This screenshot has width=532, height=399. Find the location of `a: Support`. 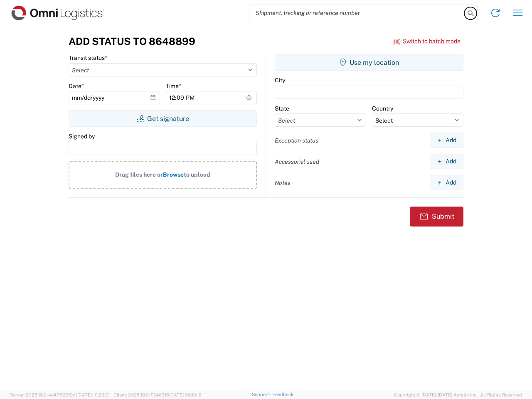

a: Support is located at coordinates (262, 394).